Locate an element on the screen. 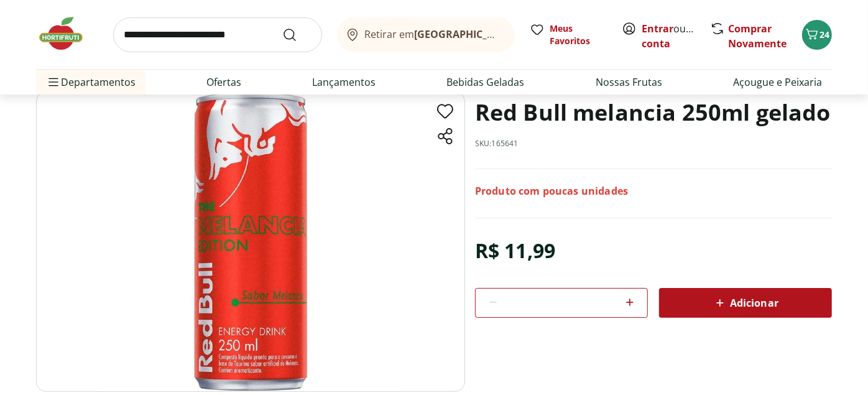 Image resolution: width=868 pixels, height=395 pixels. span: Retirar em is located at coordinates (433, 34).